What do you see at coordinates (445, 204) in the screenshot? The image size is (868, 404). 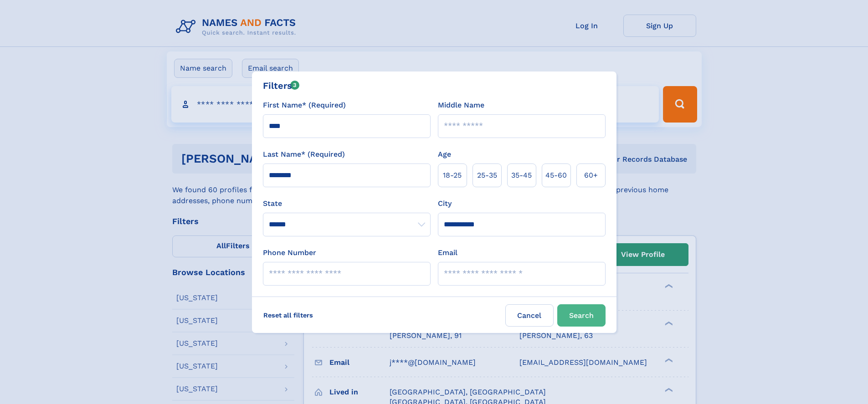 I see `label: City` at bounding box center [445, 204].